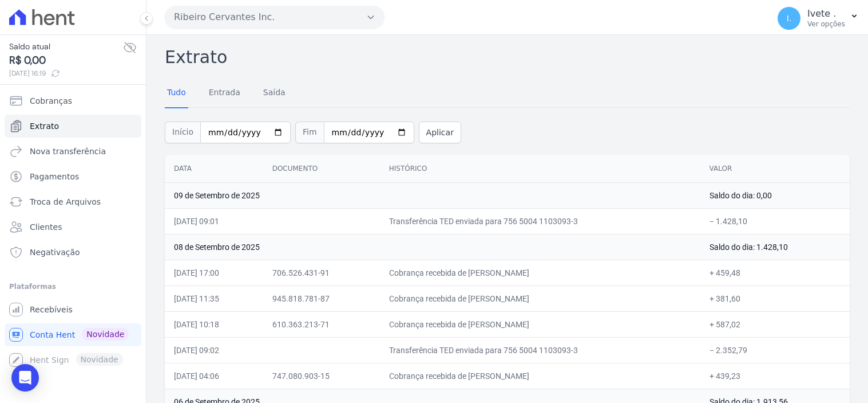  What do you see at coordinates (775, 168) in the screenshot?
I see `th: Valor` at bounding box center [775, 168].